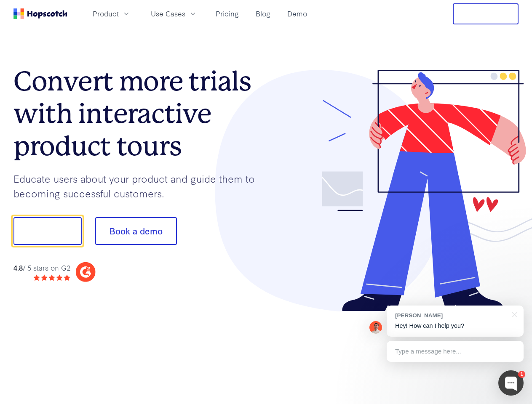  I want to click on a: Book a demo, so click(136, 231).